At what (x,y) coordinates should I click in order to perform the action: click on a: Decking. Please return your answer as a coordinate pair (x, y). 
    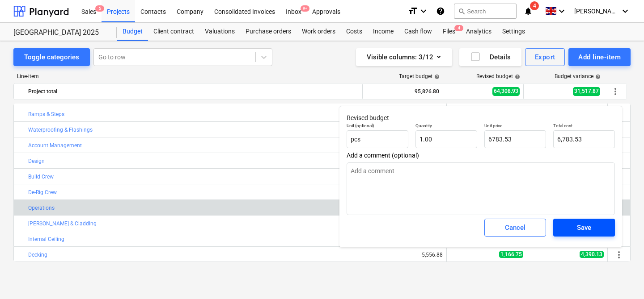
    Looking at the image, I should click on (38, 255).